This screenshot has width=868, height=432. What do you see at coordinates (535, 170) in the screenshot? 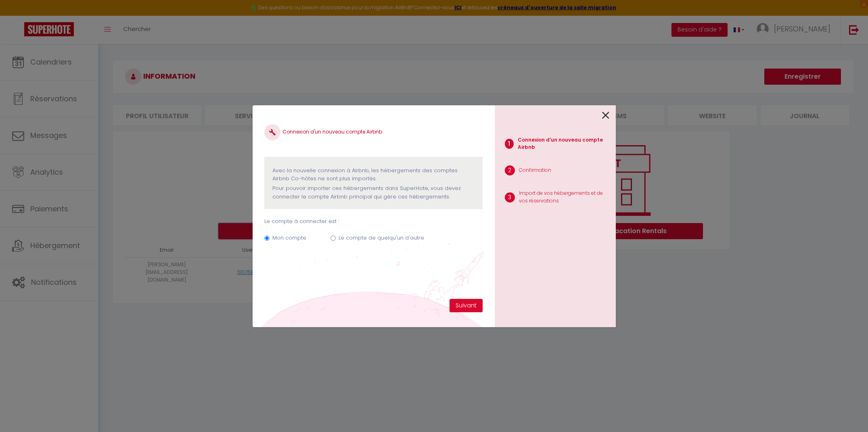
I see `p: Confirmation` at bounding box center [535, 170].